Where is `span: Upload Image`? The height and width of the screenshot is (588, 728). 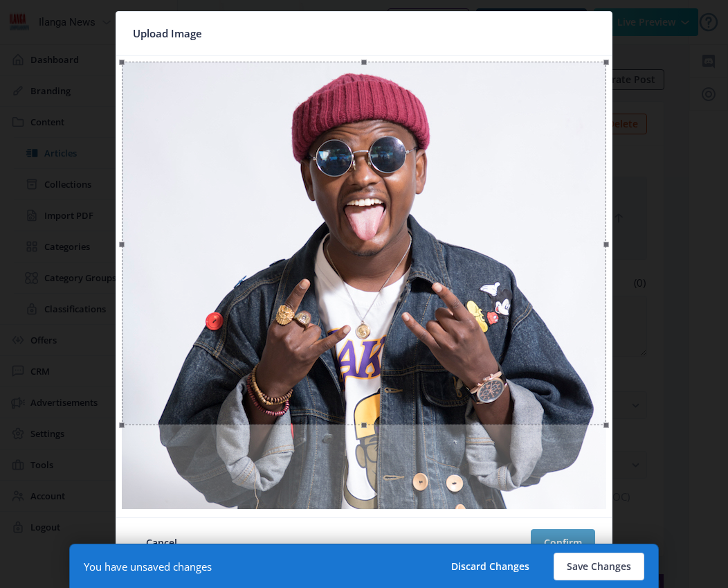
span: Upload Image is located at coordinates (167, 33).